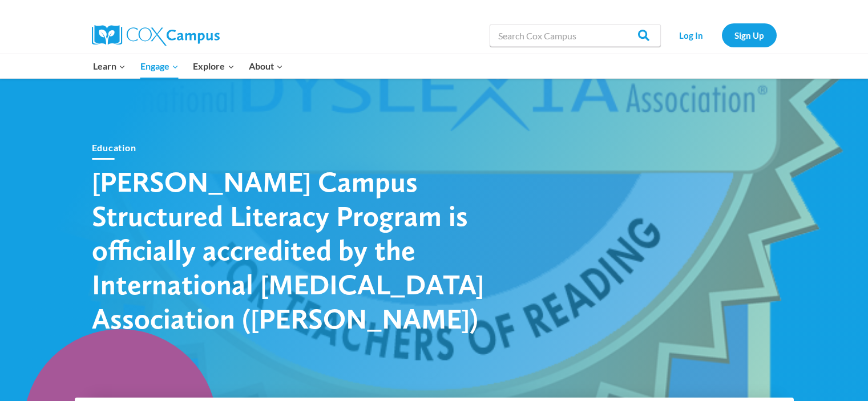 The width and height of the screenshot is (868, 401). What do you see at coordinates (691, 34) in the screenshot?
I see `a: Log In` at bounding box center [691, 34].